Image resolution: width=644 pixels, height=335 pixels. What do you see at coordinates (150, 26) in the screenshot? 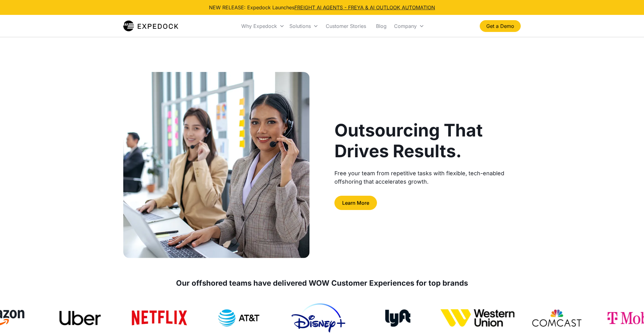
I see `a: home` at bounding box center [150, 26].